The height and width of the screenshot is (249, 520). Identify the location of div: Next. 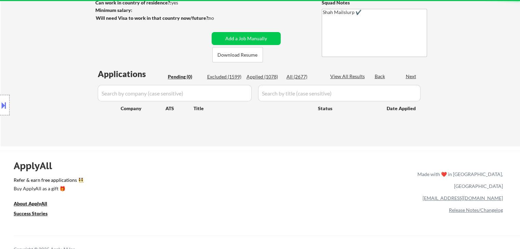
(411, 77).